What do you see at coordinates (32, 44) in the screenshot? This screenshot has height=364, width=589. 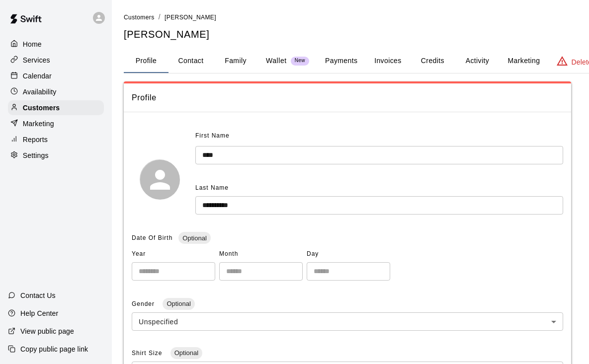 I see `p: Home` at bounding box center [32, 44].